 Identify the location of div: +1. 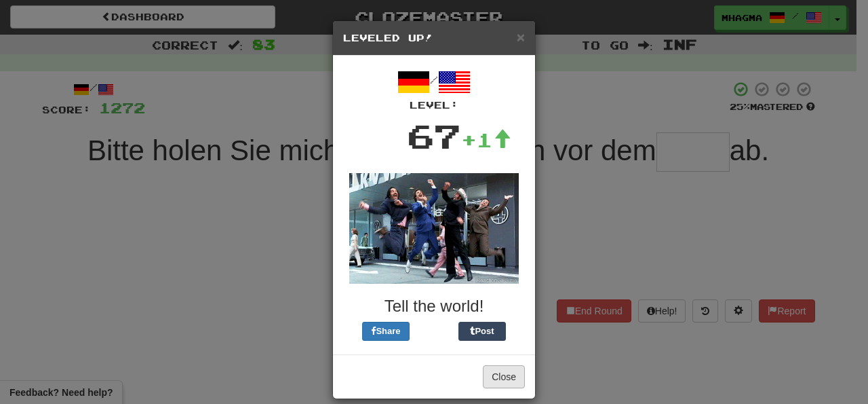
(486, 139).